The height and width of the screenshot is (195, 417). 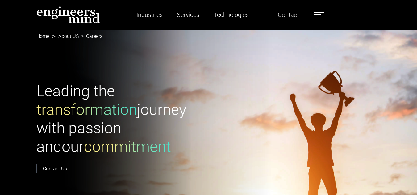 I want to click on a: Services, so click(x=188, y=15).